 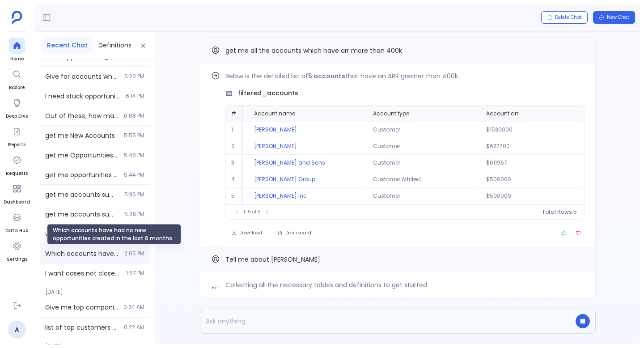 I want to click on span: Home, so click(x=17, y=59).